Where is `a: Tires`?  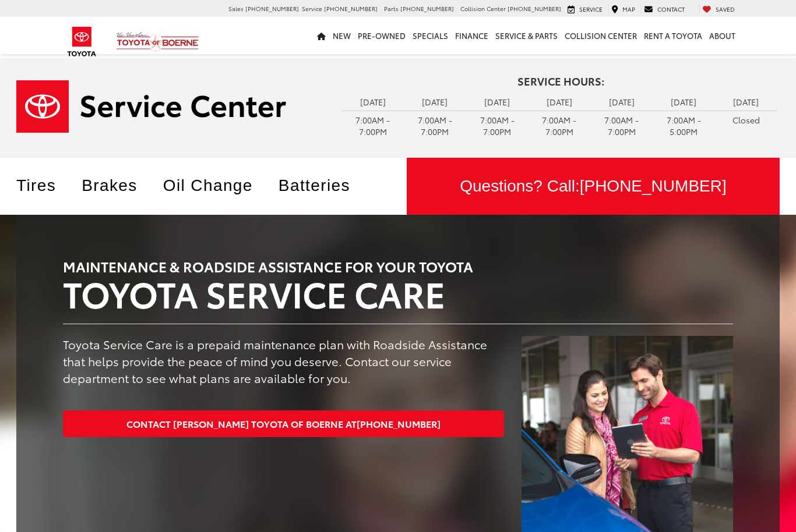
a: Tires is located at coordinates (45, 185).